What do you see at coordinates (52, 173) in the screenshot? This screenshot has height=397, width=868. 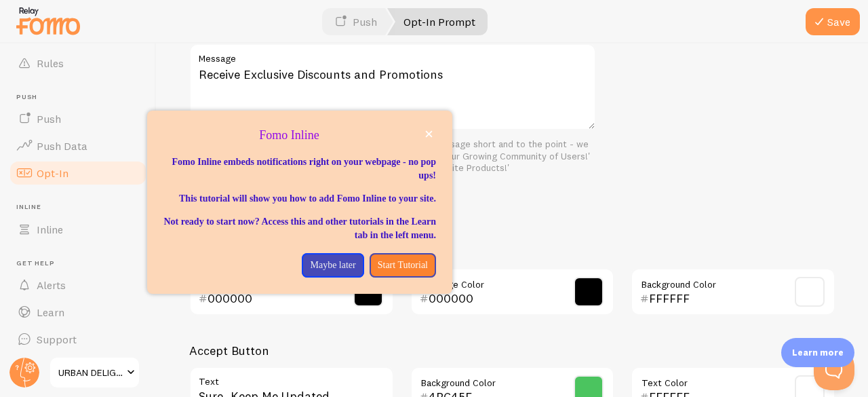 I see `span: Opt-In` at bounding box center [52, 173].